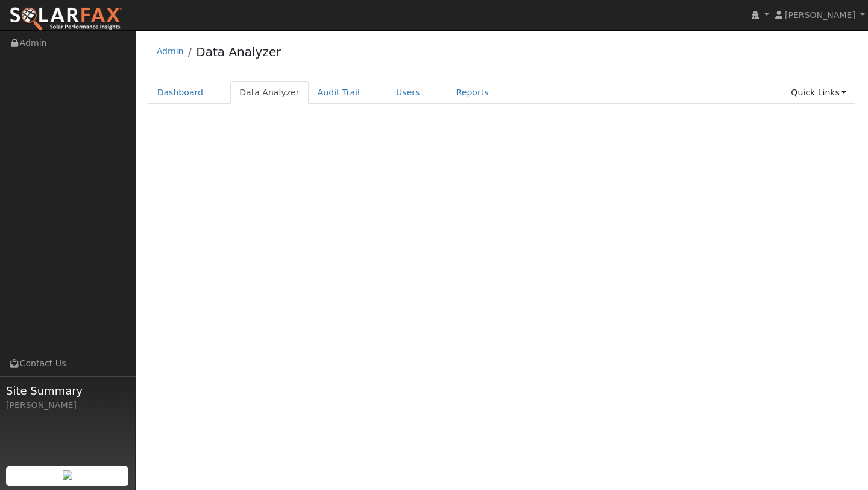 The image size is (868, 490). What do you see at coordinates (67, 475) in the screenshot?
I see `img: retrieve` at bounding box center [67, 475].